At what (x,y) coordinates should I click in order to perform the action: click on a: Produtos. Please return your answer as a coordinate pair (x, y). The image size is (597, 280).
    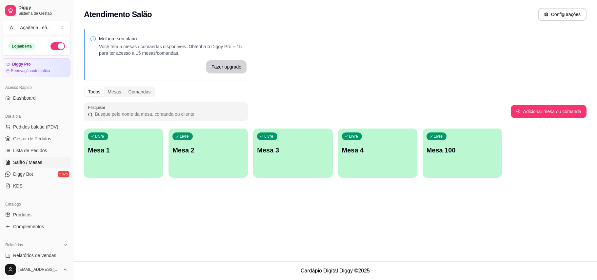
    Looking at the image, I should click on (36, 215).